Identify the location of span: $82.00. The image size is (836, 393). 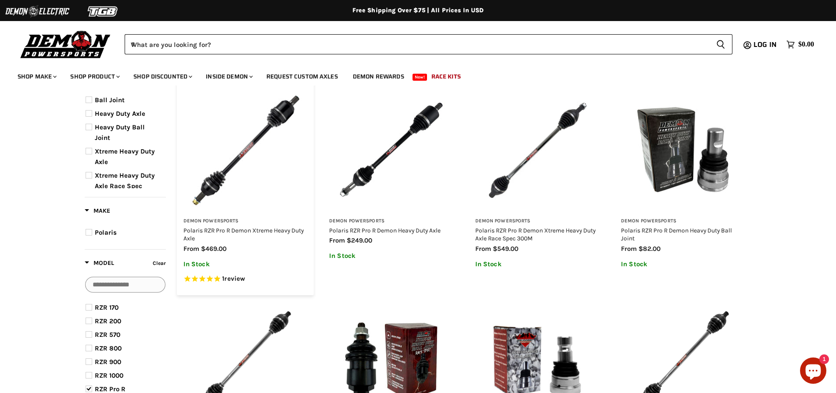
(650, 249).